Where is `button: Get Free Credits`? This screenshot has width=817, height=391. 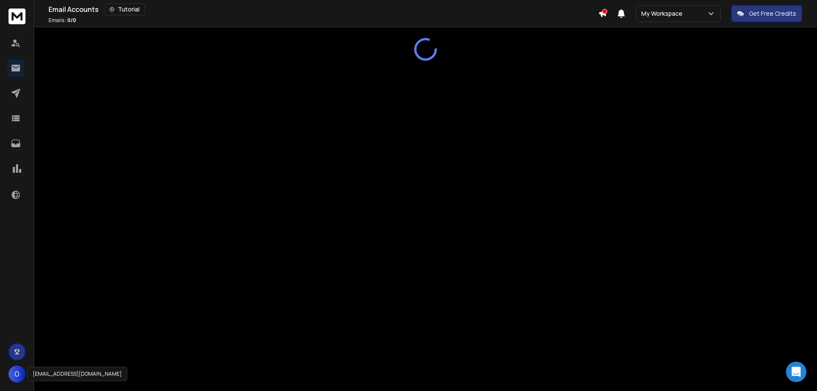
button: Get Free Credits is located at coordinates (766, 14).